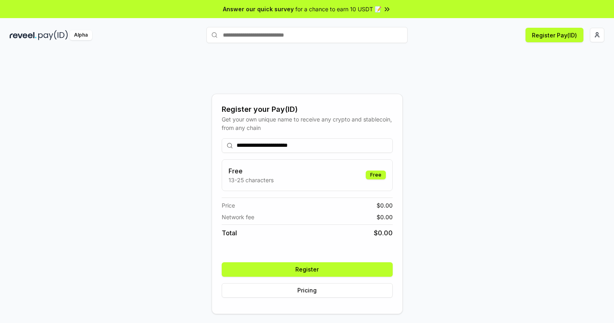  Describe the element at coordinates (307, 110) in the screenshot. I see `div: Register your Pay(ID)` at that location.